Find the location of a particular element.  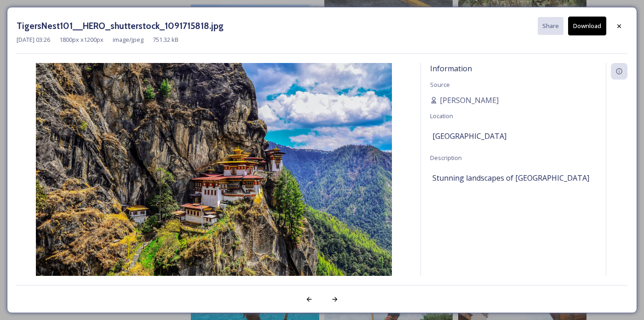

span: Location is located at coordinates (441, 116).